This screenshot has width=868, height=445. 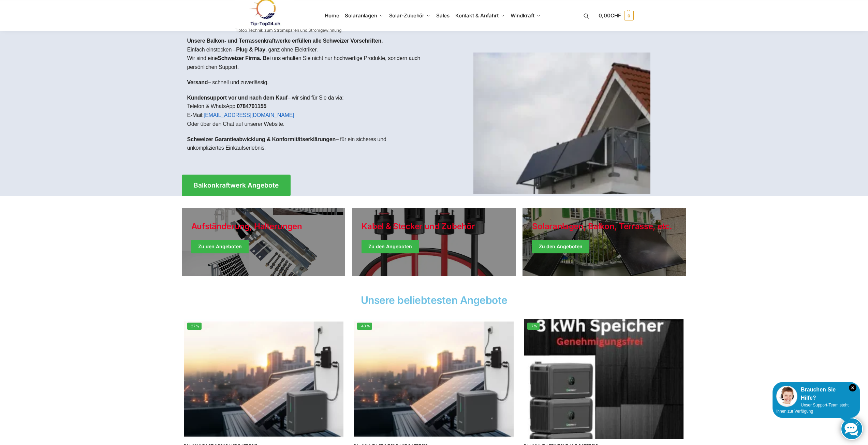 I want to click on span: CHF, so click(x=616, y=15).